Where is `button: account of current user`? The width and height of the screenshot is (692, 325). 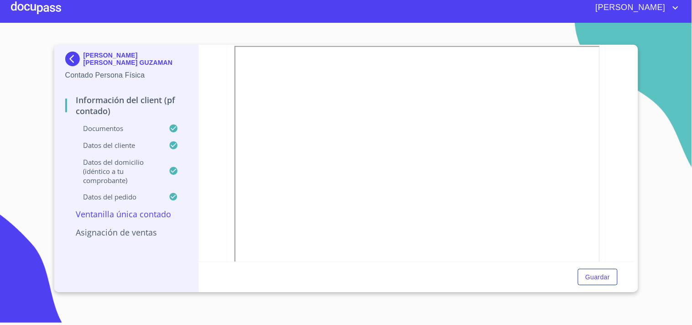 button: account of current user is located at coordinates (635, 8).